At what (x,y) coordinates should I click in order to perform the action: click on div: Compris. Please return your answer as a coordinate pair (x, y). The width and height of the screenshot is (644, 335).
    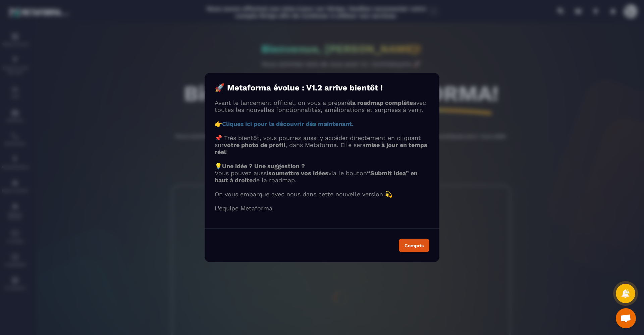
    Looking at the image, I should click on (414, 246).